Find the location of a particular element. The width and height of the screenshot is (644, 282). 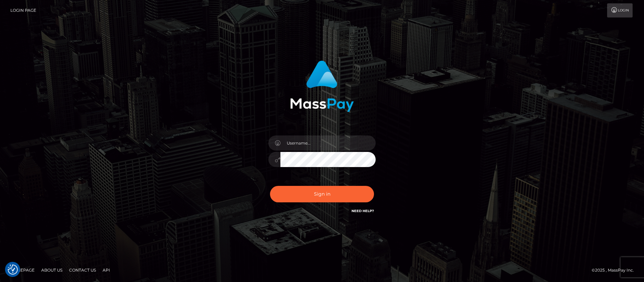

a: Contact Us is located at coordinates (83, 270).